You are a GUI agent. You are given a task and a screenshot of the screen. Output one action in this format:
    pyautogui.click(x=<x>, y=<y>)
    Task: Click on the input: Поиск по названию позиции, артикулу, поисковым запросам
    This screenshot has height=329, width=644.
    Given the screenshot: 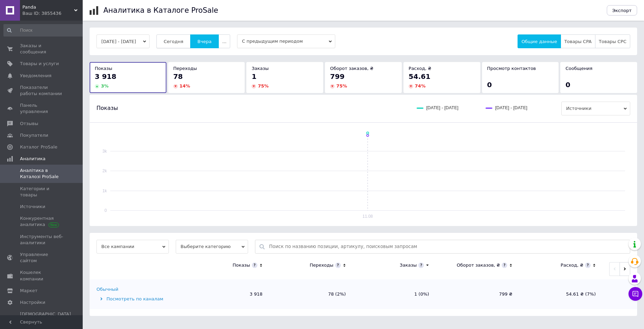 What is the action you would take?
    pyautogui.click(x=447, y=247)
    